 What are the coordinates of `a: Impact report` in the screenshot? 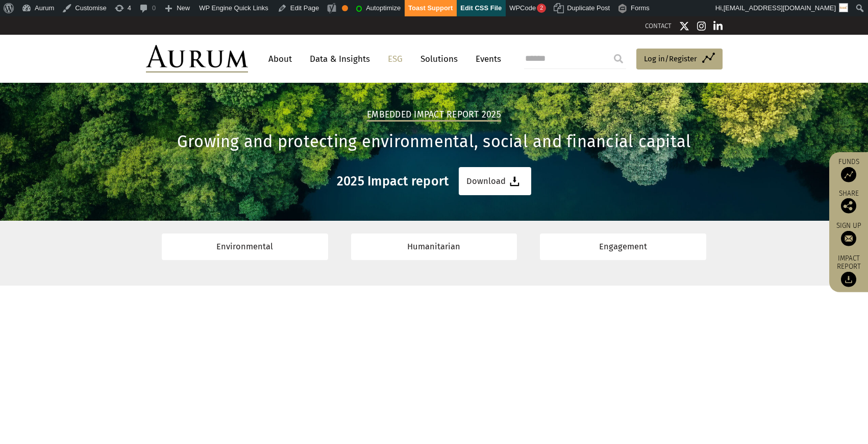 It's located at (849, 270).